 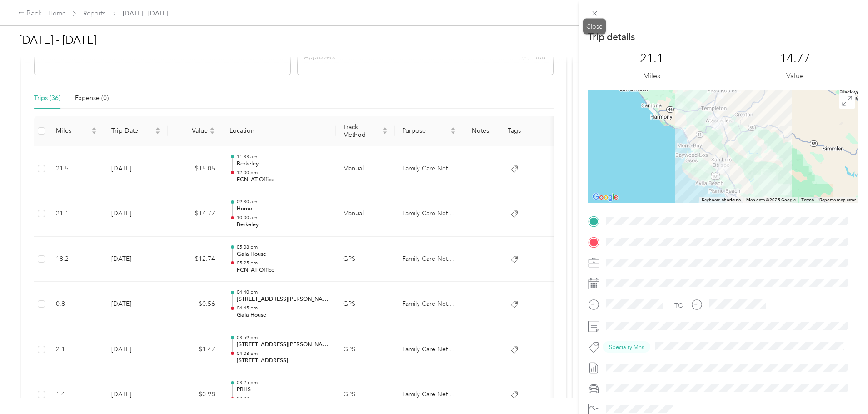 I want to click on a: Terms (opens in new tab), so click(x=807, y=200).